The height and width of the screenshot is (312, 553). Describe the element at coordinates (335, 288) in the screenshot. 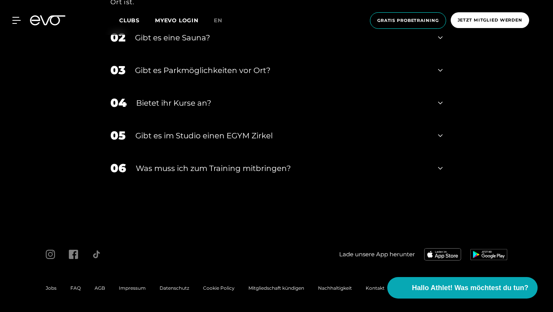

I see `a: Nachhaltigkeit` at that location.